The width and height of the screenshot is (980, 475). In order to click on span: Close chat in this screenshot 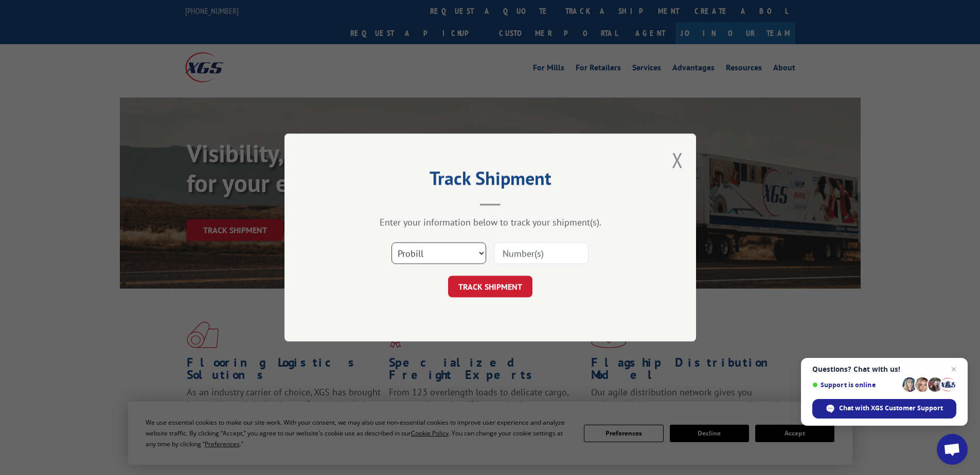, I will do `click(954, 369)`.